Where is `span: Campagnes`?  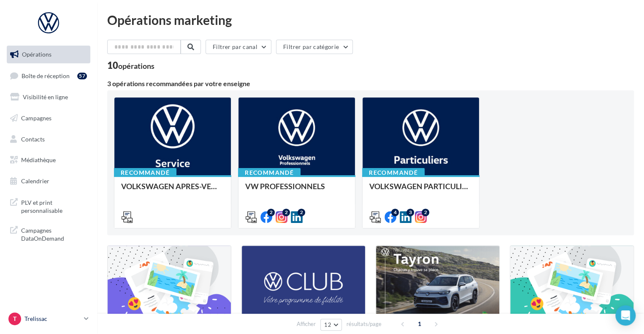 span: Campagnes is located at coordinates (36, 118).